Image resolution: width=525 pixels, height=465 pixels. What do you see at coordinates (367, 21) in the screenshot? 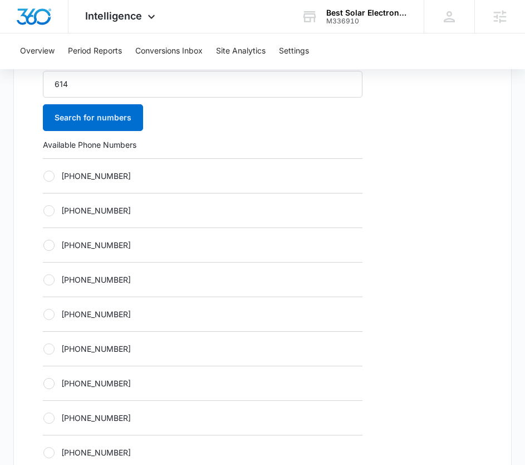
I see `div: account id` at bounding box center [367, 21].